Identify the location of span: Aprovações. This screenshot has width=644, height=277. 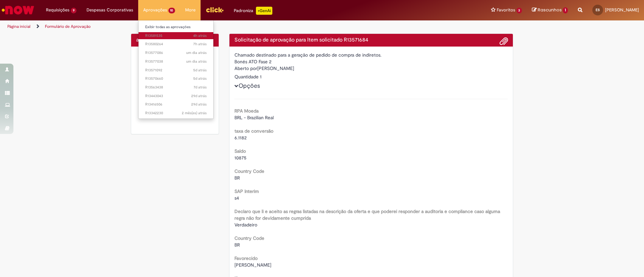
(155, 10).